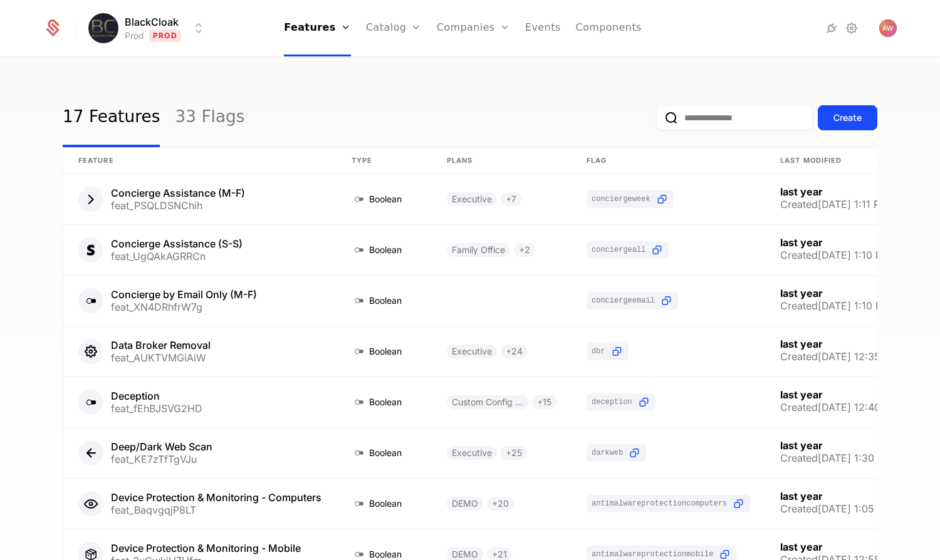  I want to click on a: Integrations, so click(831, 28).